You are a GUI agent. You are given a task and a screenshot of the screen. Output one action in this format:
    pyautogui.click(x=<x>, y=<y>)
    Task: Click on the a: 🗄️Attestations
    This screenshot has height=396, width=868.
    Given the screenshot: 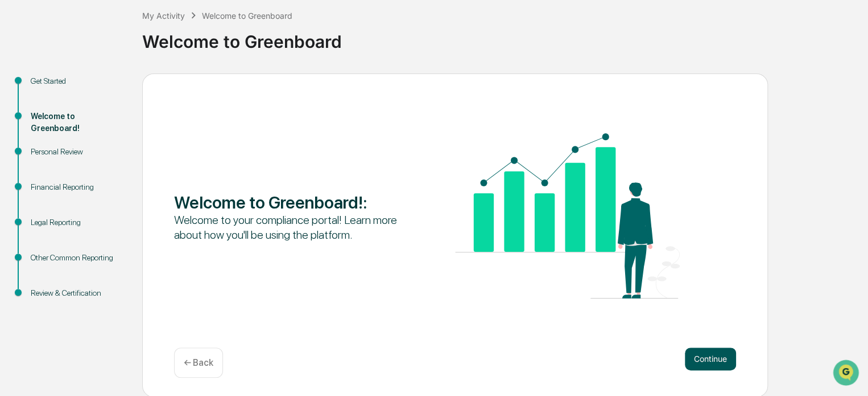 What is the action you would take?
    pyautogui.click(x=111, y=149)
    